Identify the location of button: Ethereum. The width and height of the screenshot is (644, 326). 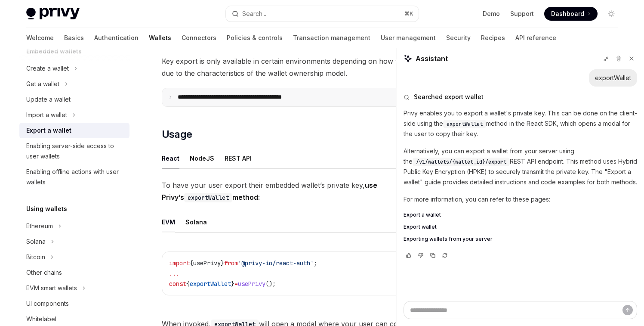
(43, 226).